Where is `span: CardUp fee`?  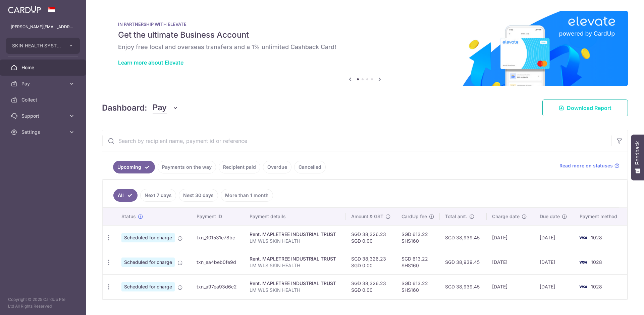
span: CardUp fee is located at coordinates (415, 216).